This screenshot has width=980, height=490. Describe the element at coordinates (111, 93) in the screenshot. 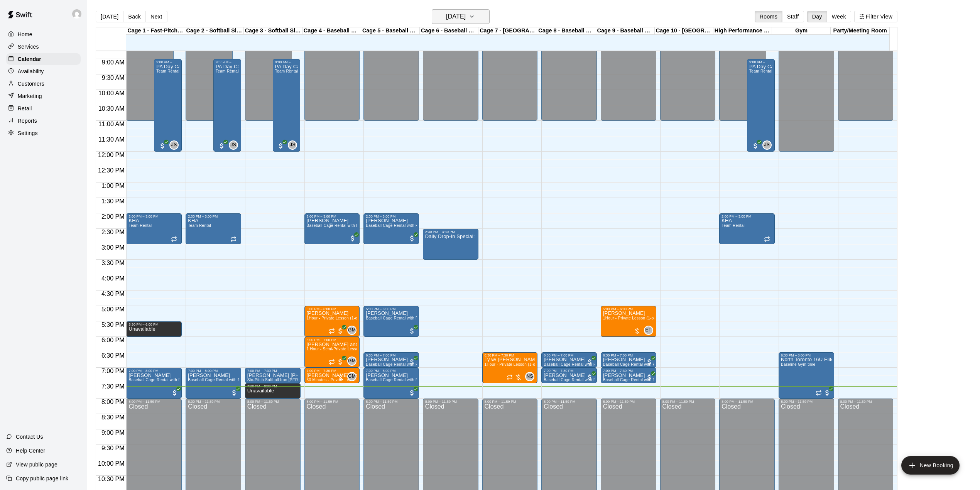

I see `span: 10:00 AM` at that location.